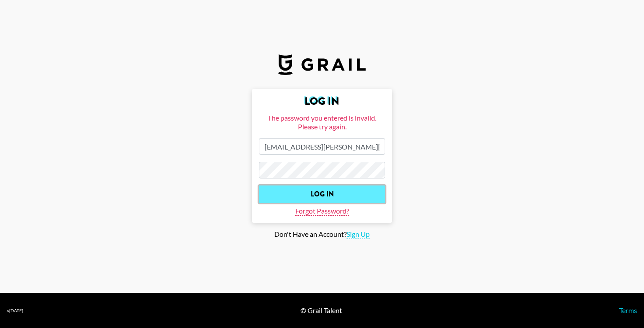  Describe the element at coordinates (358, 234) in the screenshot. I see `span: Sign Up` at that location.